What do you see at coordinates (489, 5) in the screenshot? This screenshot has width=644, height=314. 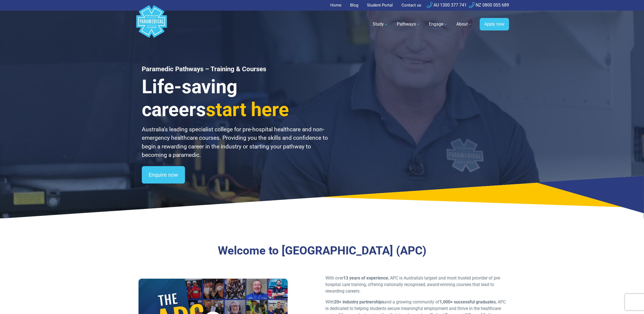 I see `a: NZ 0800 005 689` at bounding box center [489, 5].